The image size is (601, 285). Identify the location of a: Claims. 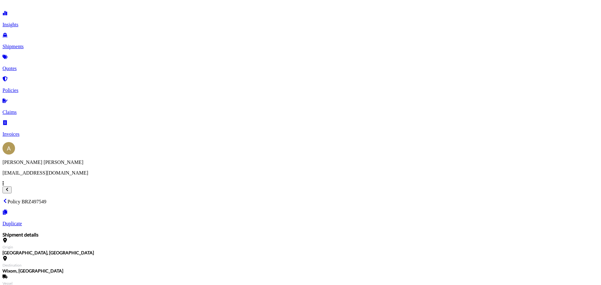
(300, 107).